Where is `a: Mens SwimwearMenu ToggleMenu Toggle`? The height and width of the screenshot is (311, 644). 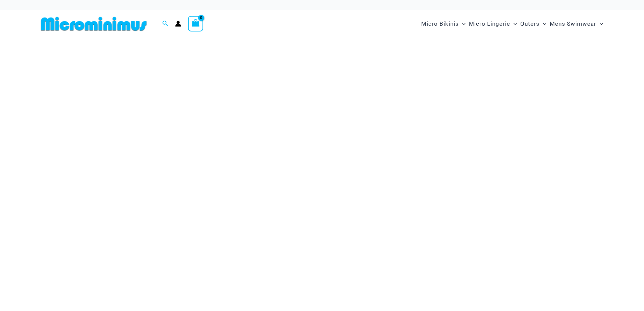 a: Mens SwimwearMenu ToggleMenu Toggle is located at coordinates (576, 24).